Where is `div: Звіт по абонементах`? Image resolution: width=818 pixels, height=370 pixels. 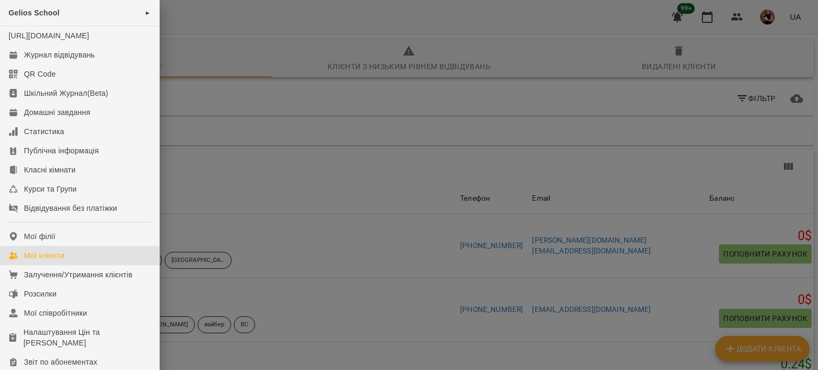 div: Звіт по абонементах is located at coordinates (61, 362).